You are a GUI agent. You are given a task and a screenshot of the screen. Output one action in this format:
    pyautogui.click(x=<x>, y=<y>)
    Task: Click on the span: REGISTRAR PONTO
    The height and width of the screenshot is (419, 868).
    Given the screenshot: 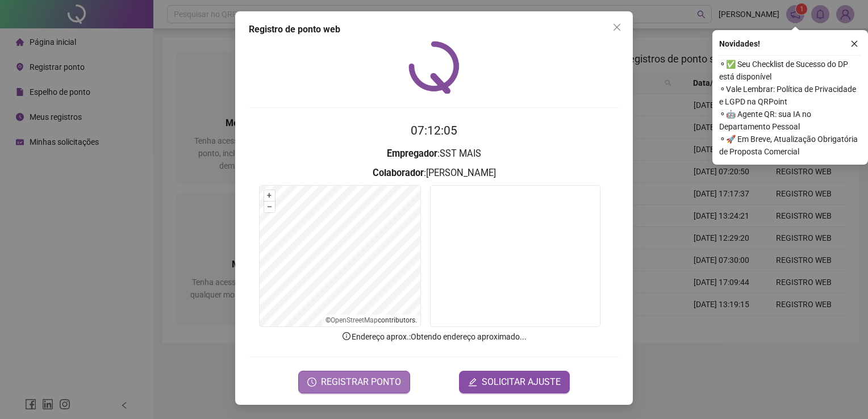 What is the action you would take?
    pyautogui.click(x=361, y=382)
    